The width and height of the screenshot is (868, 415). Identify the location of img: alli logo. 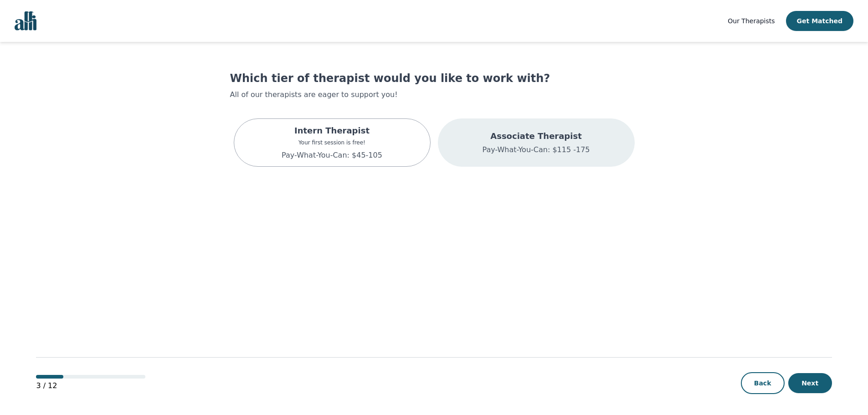
(26, 21).